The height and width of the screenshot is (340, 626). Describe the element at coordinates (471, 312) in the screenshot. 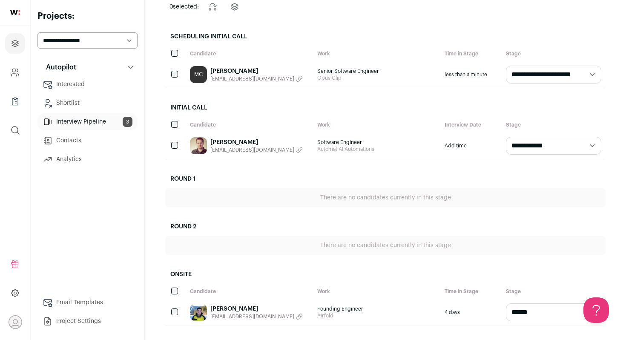

I see `div: 4 days` at that location.